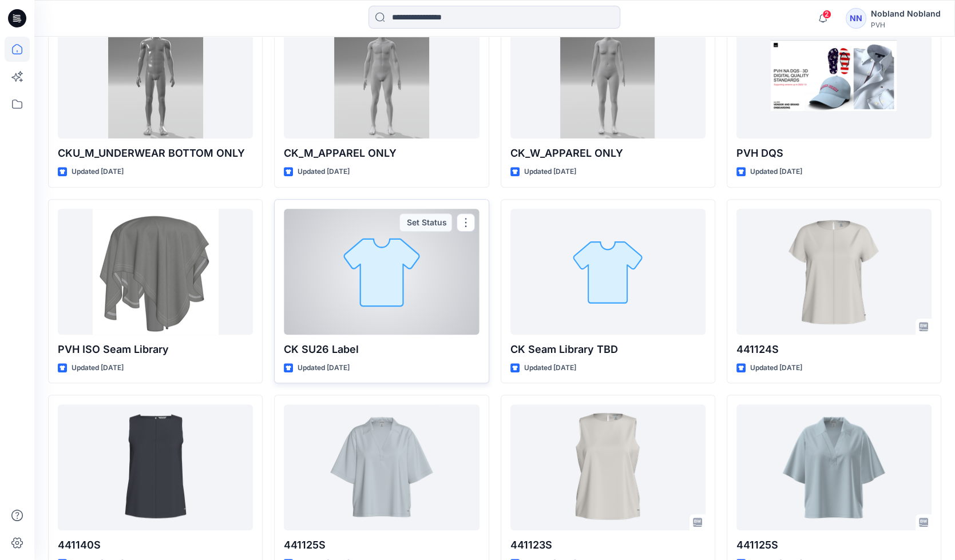 The width and height of the screenshot is (955, 560). What do you see at coordinates (155, 272) in the screenshot?
I see `a: PVH ISO Seam Library` at bounding box center [155, 272].